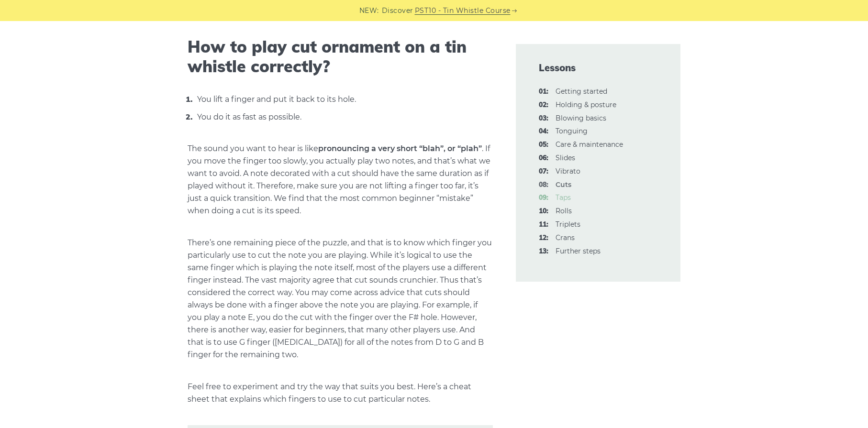  I want to click on a: 07:Vibrato, so click(568, 171).